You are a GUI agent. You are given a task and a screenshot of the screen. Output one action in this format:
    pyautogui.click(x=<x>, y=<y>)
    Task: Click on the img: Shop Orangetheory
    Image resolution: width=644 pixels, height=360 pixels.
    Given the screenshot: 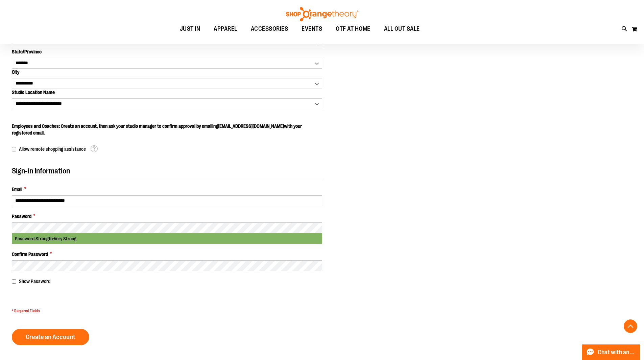 What is the action you would take?
    pyautogui.click(x=322, y=14)
    